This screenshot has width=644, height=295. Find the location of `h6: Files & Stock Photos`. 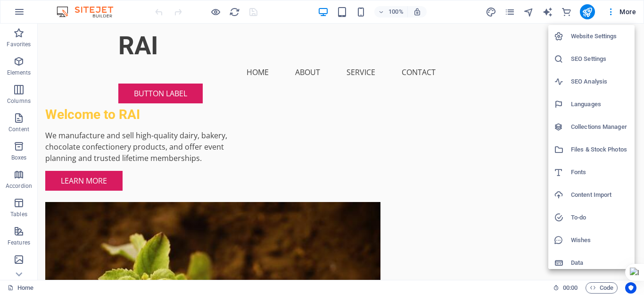

h6: Files & Stock Photos is located at coordinates (599, 150).